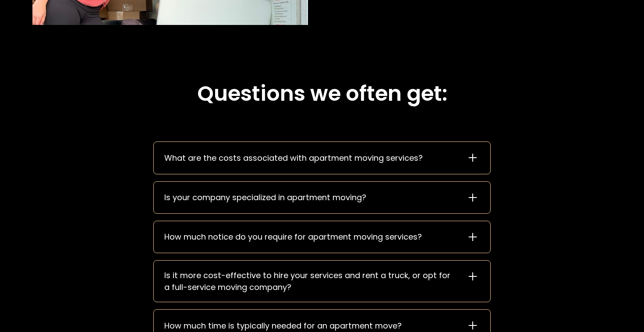 The width and height of the screenshot is (644, 332). I want to click on div: Is it more cost-effective to hire your services and rent a truck, or opt for a full-service movin..., so click(310, 281).